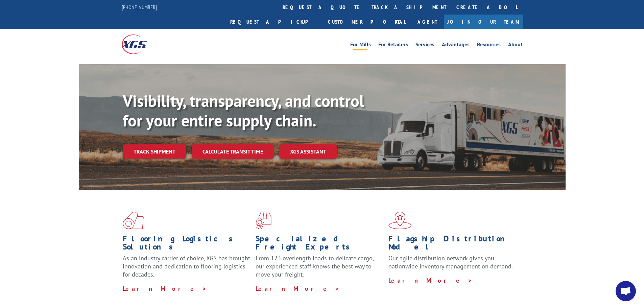  What do you see at coordinates (360, 46) in the screenshot?
I see `a: For Mills` at bounding box center [360, 46].